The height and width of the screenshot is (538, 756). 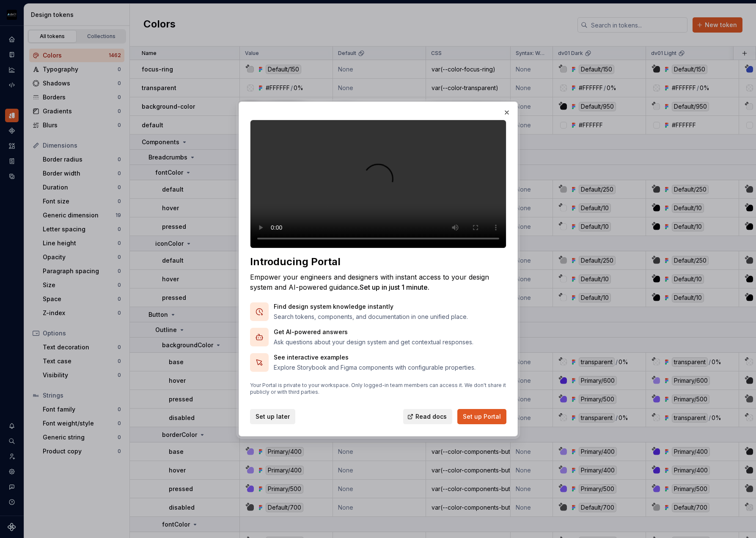 What do you see at coordinates (374, 368) in the screenshot?
I see `p: Explore Storybook and Figma components with configurable properties.` at bounding box center [374, 368].